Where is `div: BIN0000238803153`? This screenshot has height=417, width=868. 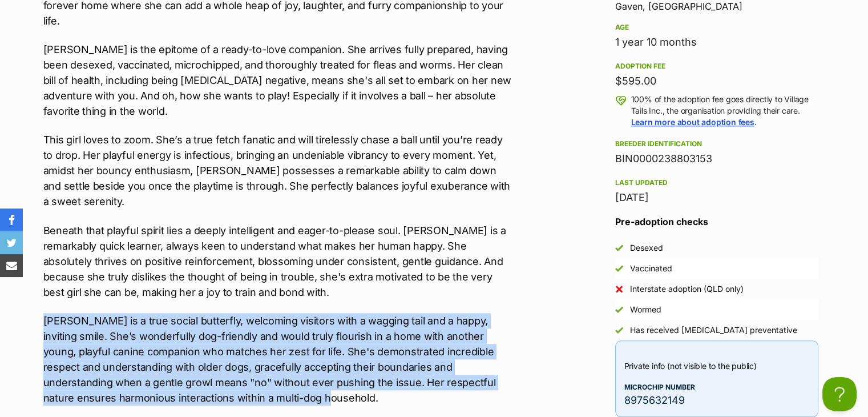 div: BIN0000238803153 is located at coordinates (717, 158).